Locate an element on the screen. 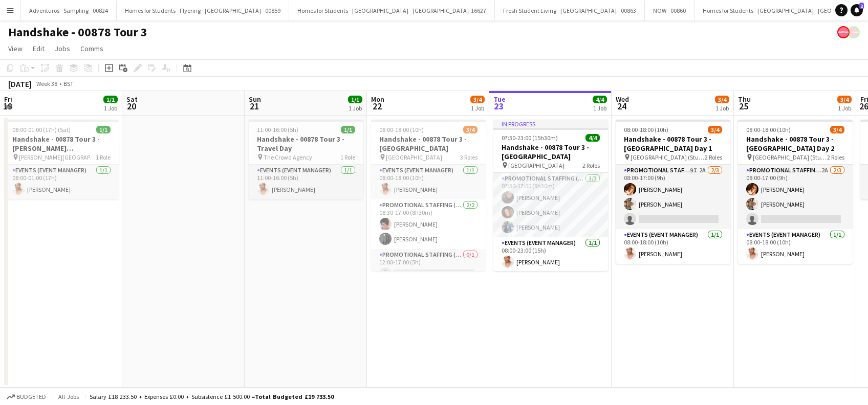 This screenshot has height=405, width=868. span: Thu is located at coordinates (744, 99).